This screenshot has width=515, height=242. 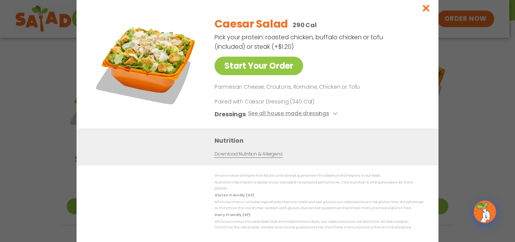 What do you see at coordinates (232, 214) in the screenshot?
I see `strong: Dairy Friendly (DF)` at bounding box center [232, 214].